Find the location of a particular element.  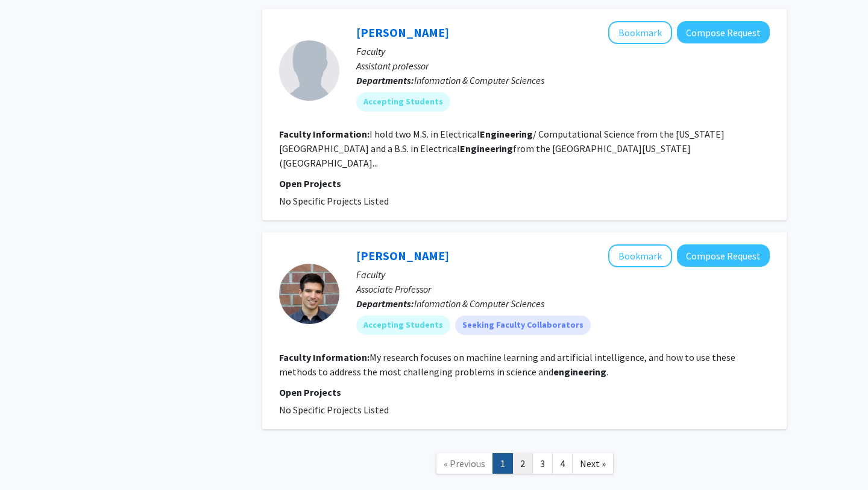

span: Next » is located at coordinates (593, 463).